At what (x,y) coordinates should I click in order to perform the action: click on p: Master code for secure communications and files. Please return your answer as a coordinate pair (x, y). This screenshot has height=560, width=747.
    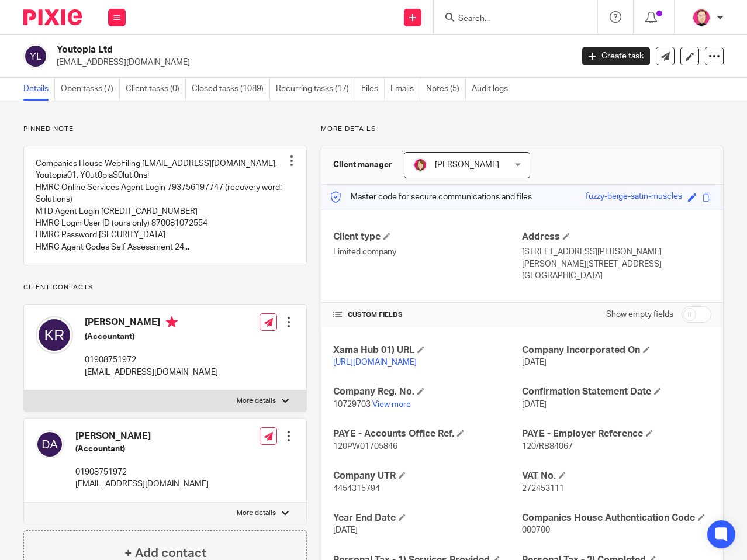
    Looking at the image, I should click on (431, 197).